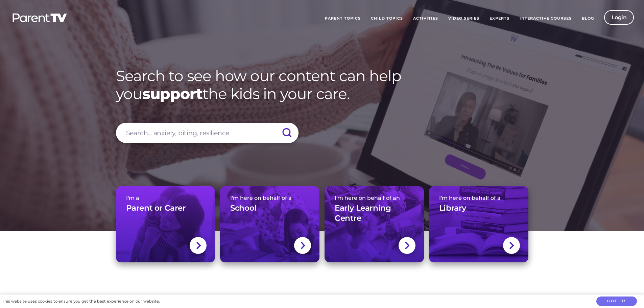 Image resolution: width=644 pixels, height=308 pixels. I want to click on a: Video Series, so click(464, 18).